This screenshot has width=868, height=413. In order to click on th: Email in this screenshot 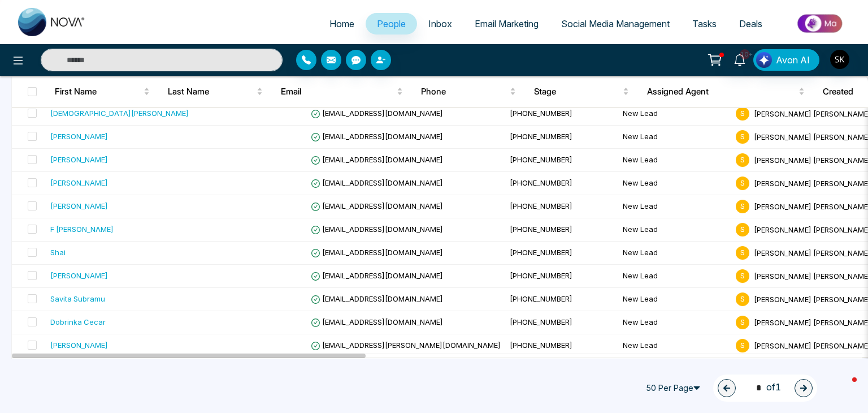, I will do `click(342, 92)`.